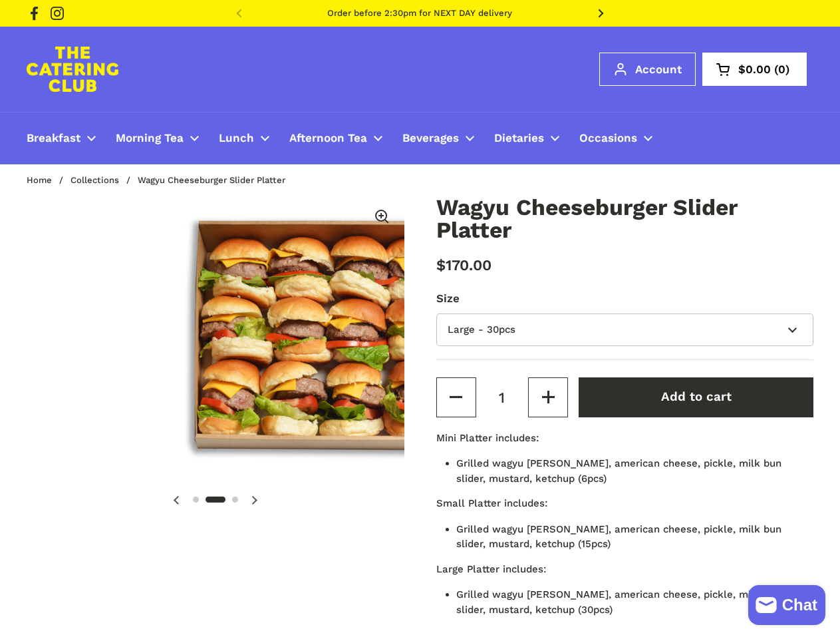 This screenshot has height=639, width=840. What do you see at coordinates (492, 503) in the screenshot?
I see `b: Small Platter includes:` at bounding box center [492, 503].